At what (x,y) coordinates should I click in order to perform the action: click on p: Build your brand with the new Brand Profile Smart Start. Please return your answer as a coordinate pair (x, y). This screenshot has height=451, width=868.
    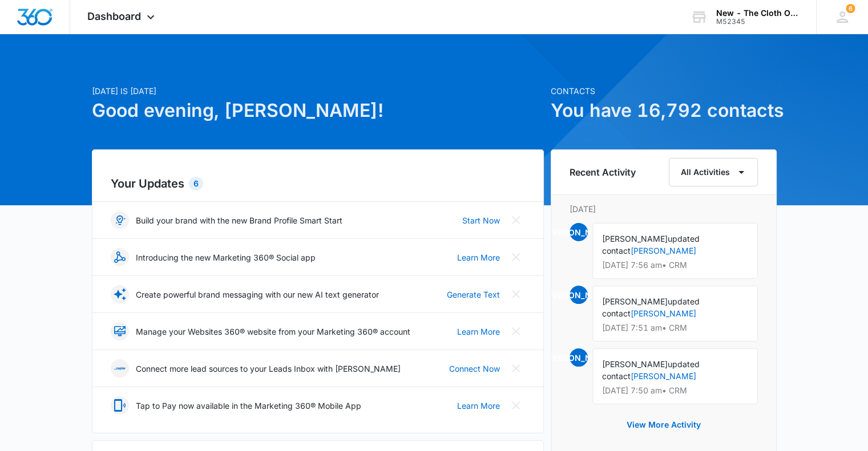
    Looking at the image, I should click on (239, 220).